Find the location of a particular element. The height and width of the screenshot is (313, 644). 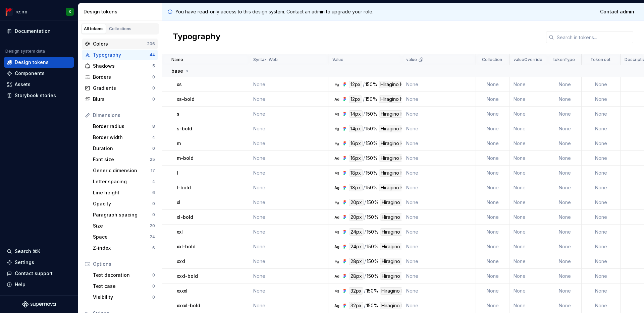

p: xl-bold is located at coordinates (185, 217).